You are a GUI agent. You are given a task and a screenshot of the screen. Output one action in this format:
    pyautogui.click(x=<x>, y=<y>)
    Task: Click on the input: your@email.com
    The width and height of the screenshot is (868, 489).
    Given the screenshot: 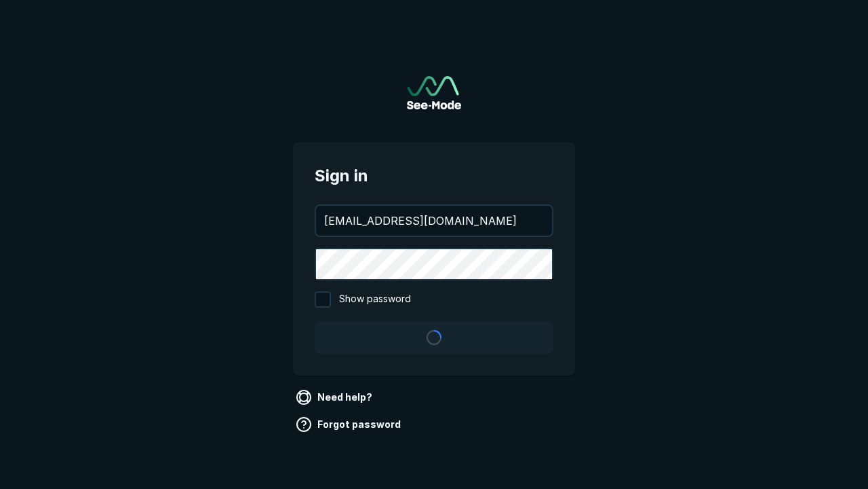 What is the action you would take?
    pyautogui.click(x=434, y=220)
    